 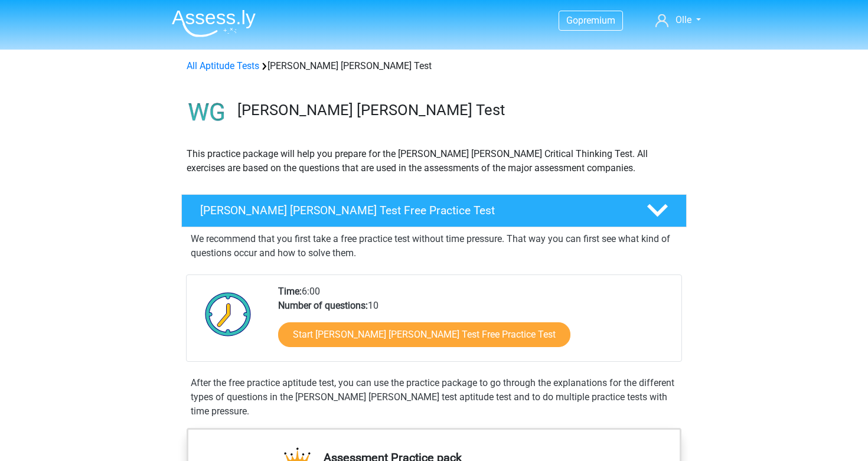 What do you see at coordinates (434, 397) in the screenshot?
I see `div: After the free practice aptitude test, you can use the practice package to go through the explana...` at bounding box center [434, 397].